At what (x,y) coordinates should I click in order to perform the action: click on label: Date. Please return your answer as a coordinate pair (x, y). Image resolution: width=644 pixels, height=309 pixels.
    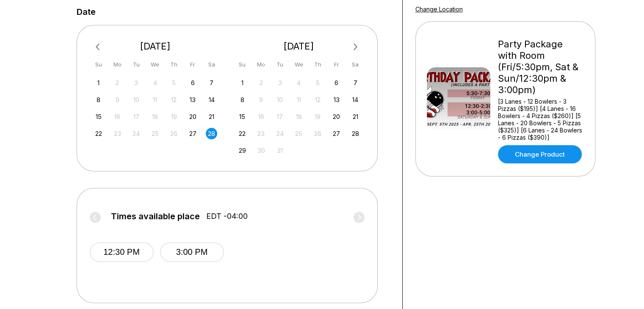
    Looking at the image, I should click on (86, 12).